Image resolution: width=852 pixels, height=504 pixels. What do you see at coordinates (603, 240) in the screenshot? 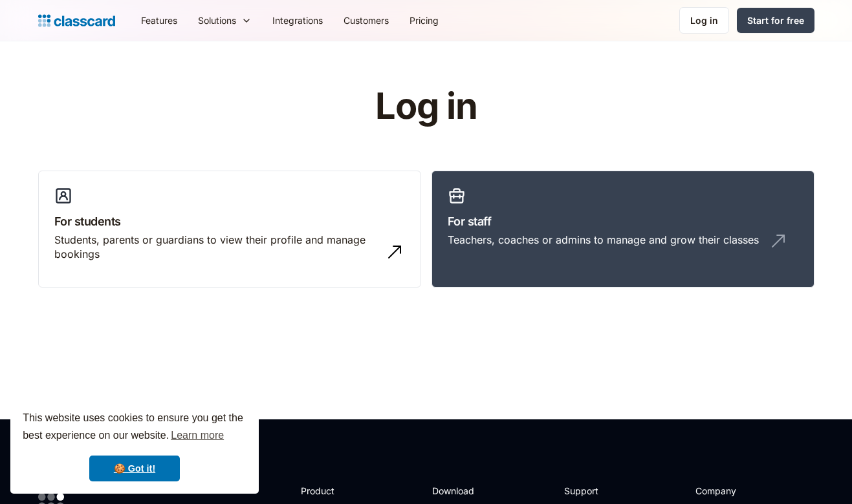
I see `div: Teachers, coaches or admins to manage and grow their classes` at bounding box center [603, 240].